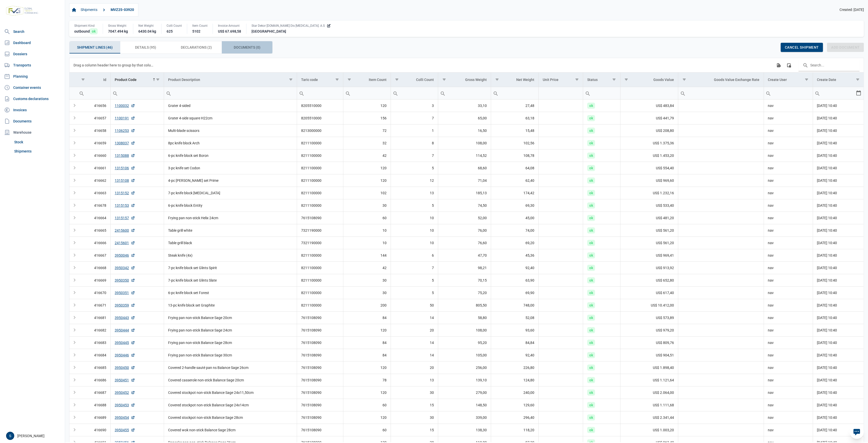 The image size is (868, 443). Describe the element at coordinates (367, 79) in the screenshot. I see `td: Column Item Count` at that location.